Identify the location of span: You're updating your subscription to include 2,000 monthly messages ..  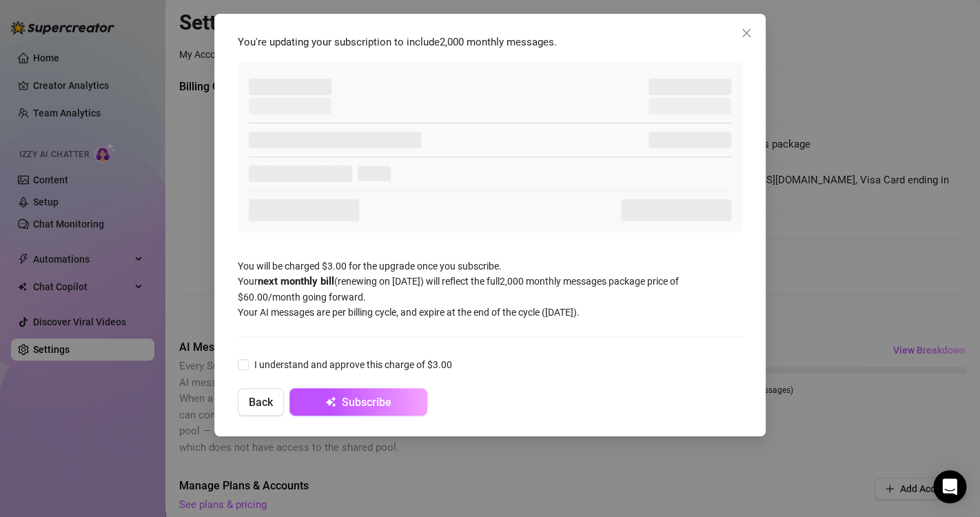
(397, 42).